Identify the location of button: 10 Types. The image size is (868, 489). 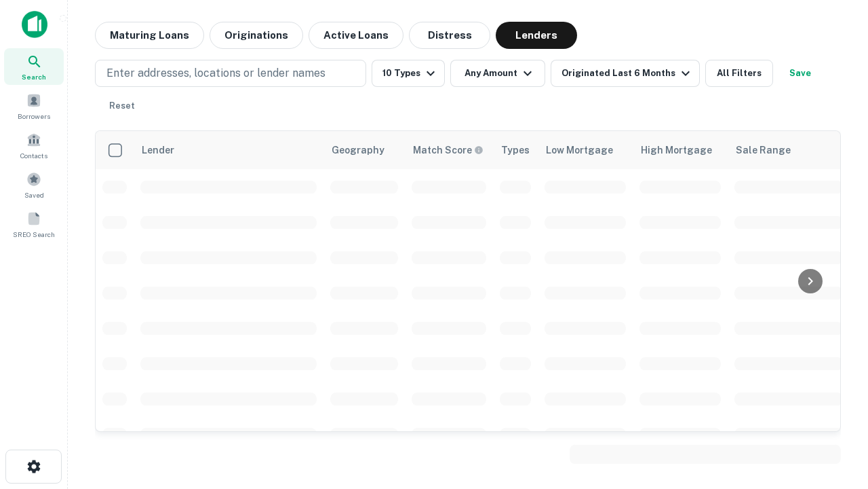
(409, 73).